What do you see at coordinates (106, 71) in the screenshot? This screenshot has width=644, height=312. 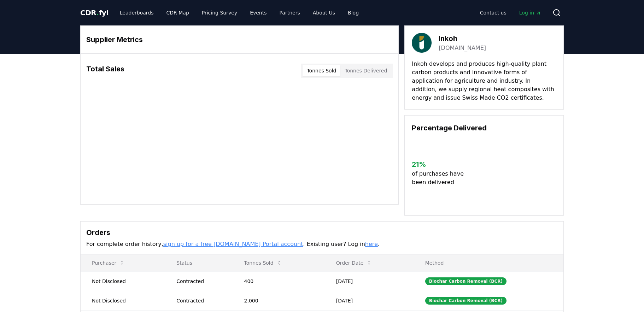 I see `h3: Total Sales` at bounding box center [106, 71].